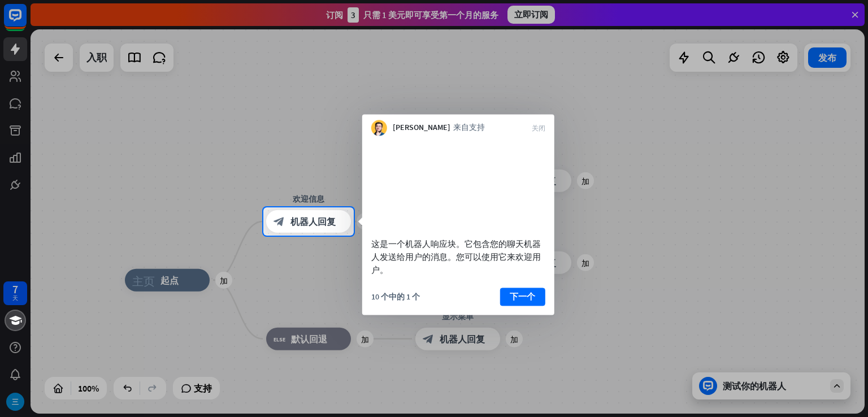 The image size is (868, 417). What do you see at coordinates (469, 128) in the screenshot?
I see `font: 来自支持` at bounding box center [469, 128].